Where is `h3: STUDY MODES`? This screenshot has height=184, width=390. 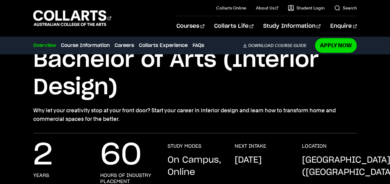
h3: STUDY MODES is located at coordinates (184, 146).